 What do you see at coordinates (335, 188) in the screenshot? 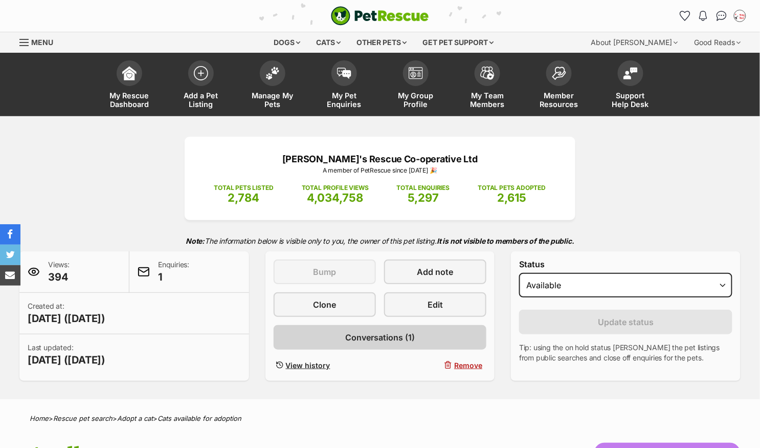
I see `p: TOTAL PROFILE VIEWS` at bounding box center [335, 188].